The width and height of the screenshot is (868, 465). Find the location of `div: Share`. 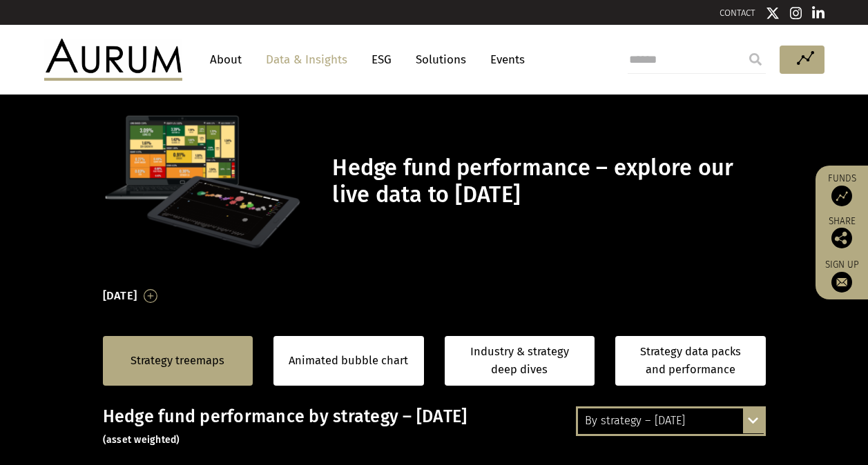

div: Share is located at coordinates (842, 233).